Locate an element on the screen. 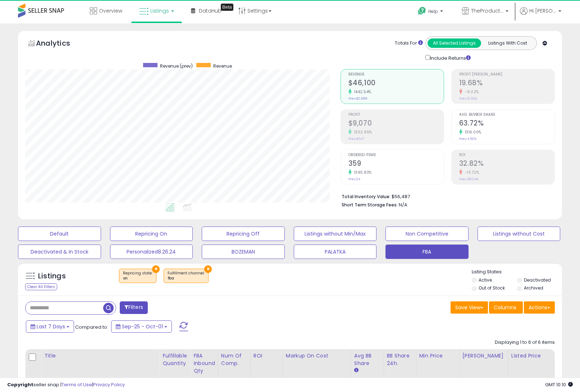  div: Tooltip anchor is located at coordinates (227, 8).